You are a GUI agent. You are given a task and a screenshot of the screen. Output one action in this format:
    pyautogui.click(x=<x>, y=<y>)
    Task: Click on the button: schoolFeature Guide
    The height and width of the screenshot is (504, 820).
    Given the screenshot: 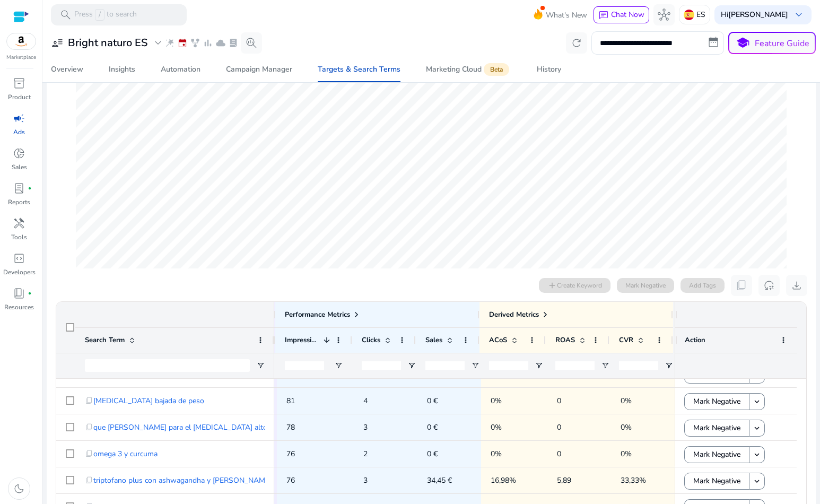 What is the action you would take?
    pyautogui.click(x=771, y=43)
    